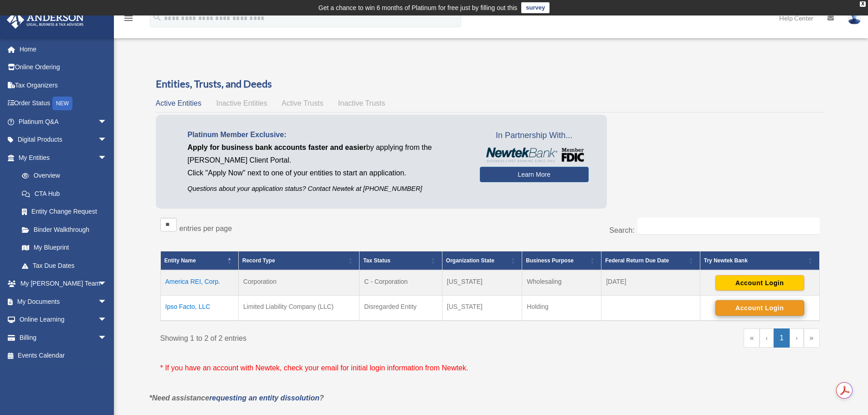 The height and width of the screenshot is (415, 868). What do you see at coordinates (811, 338) in the screenshot?
I see `a: Last` at bounding box center [811, 338].